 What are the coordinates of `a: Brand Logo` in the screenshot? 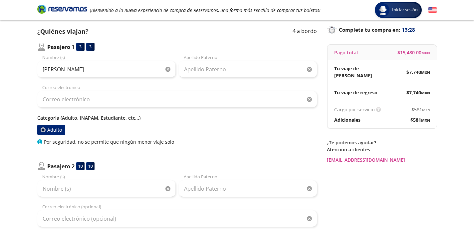 It's located at (62, 10).